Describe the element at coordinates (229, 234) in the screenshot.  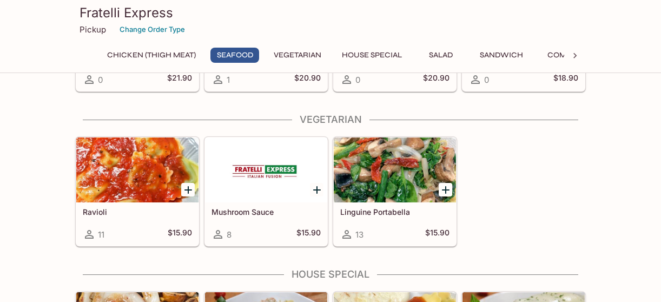
I see `span: 8` at that location.